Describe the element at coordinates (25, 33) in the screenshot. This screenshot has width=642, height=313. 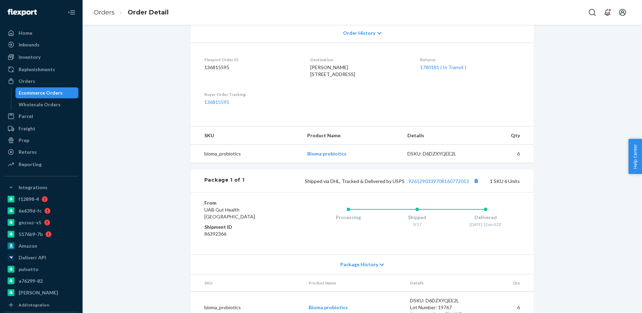
I see `div: Home` at that location.